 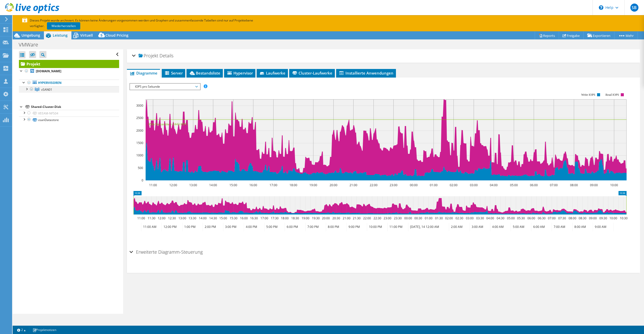 What do you see at coordinates (459, 218) in the screenshot?
I see `text: 02:30` at bounding box center [459, 218].